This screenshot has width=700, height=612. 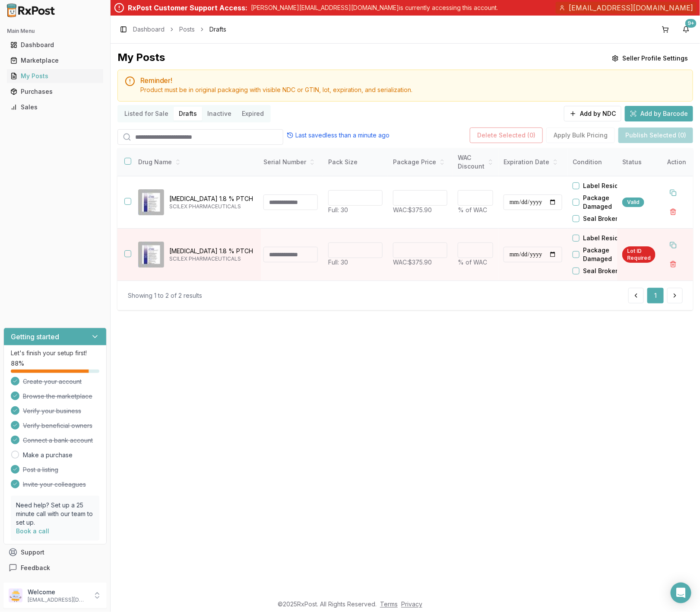 I want to click on button: Support, so click(x=55, y=552).